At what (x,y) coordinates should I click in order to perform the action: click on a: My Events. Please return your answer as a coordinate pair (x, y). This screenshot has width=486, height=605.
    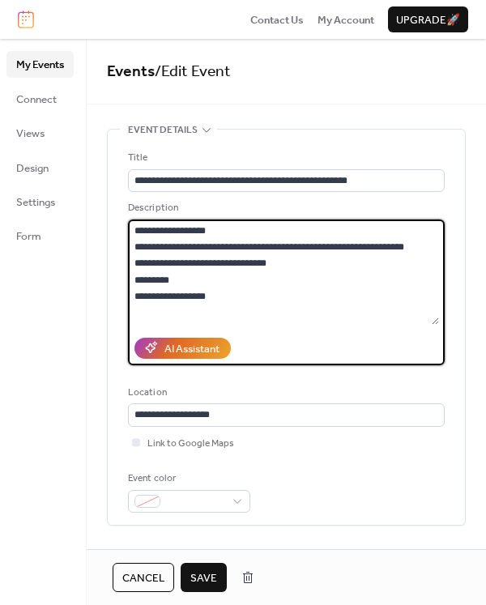
    Looking at the image, I should click on (40, 64).